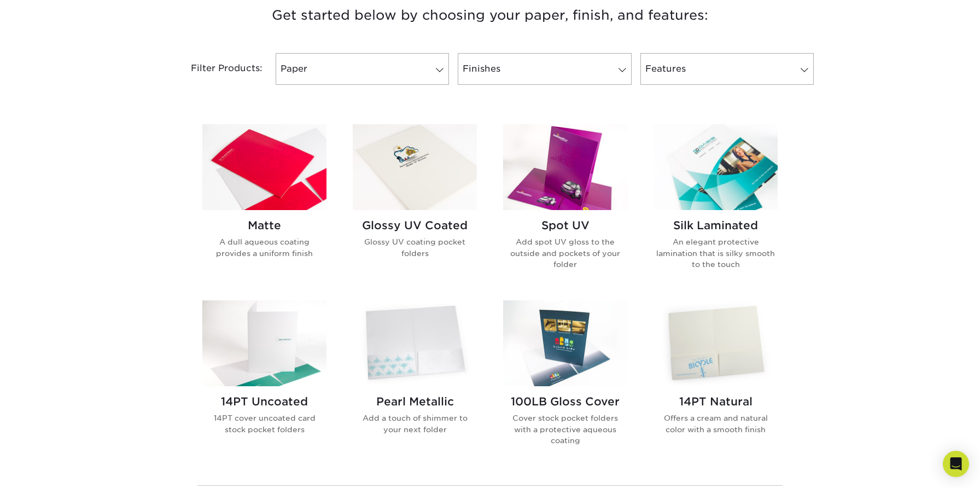  What do you see at coordinates (415, 423) in the screenshot?
I see `p: Add a touch of shimmer to your next folder` at bounding box center [415, 423].